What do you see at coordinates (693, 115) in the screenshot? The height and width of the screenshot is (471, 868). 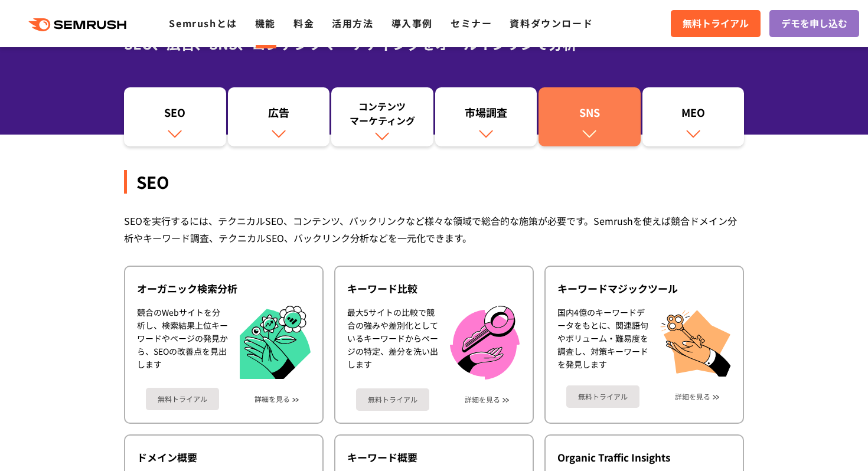 I see `div: MEO` at bounding box center [693, 115].